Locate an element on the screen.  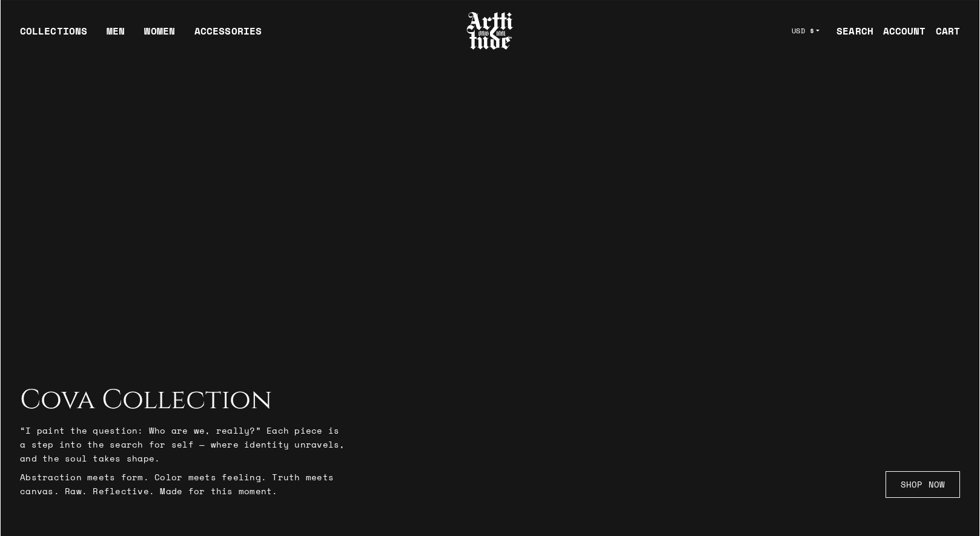
ul: Main navigation is located at coordinates (140, 35).